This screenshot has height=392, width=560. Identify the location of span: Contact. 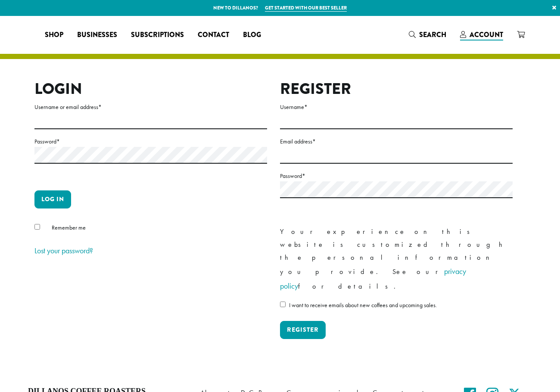
(213, 35).